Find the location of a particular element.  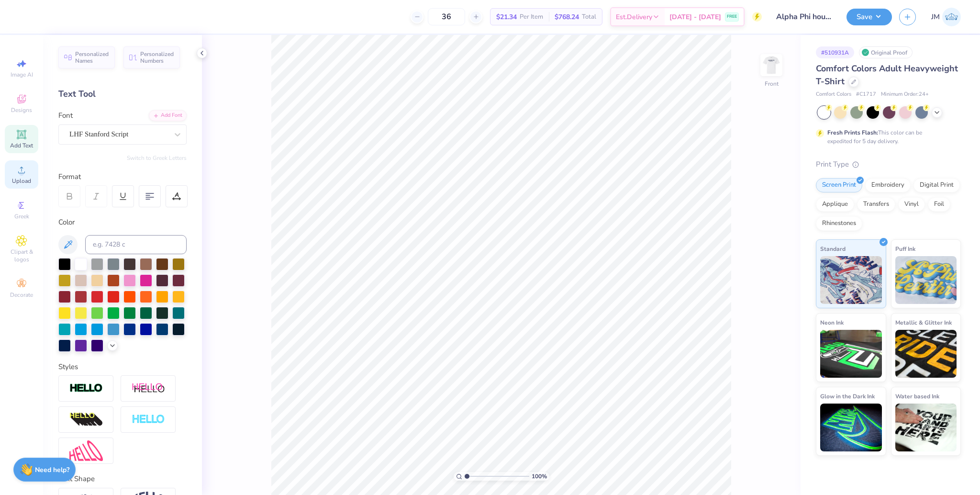

span: Glow in the Dark Ink is located at coordinates (848, 396).